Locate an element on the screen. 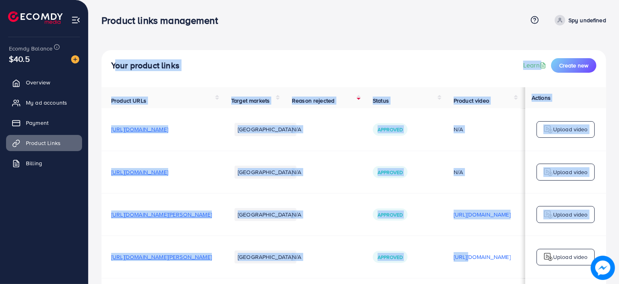 This screenshot has width=619, height=284. a: Billing is located at coordinates (44, 163).